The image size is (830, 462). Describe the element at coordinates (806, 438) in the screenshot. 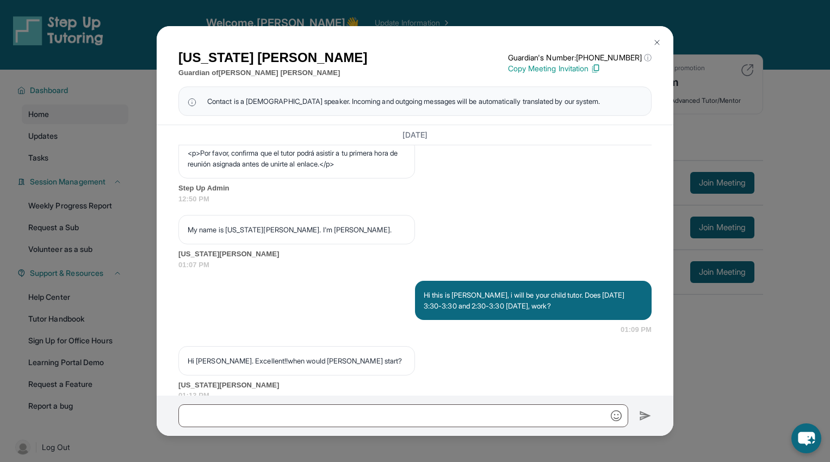

I see `button: chat-button` at that location.